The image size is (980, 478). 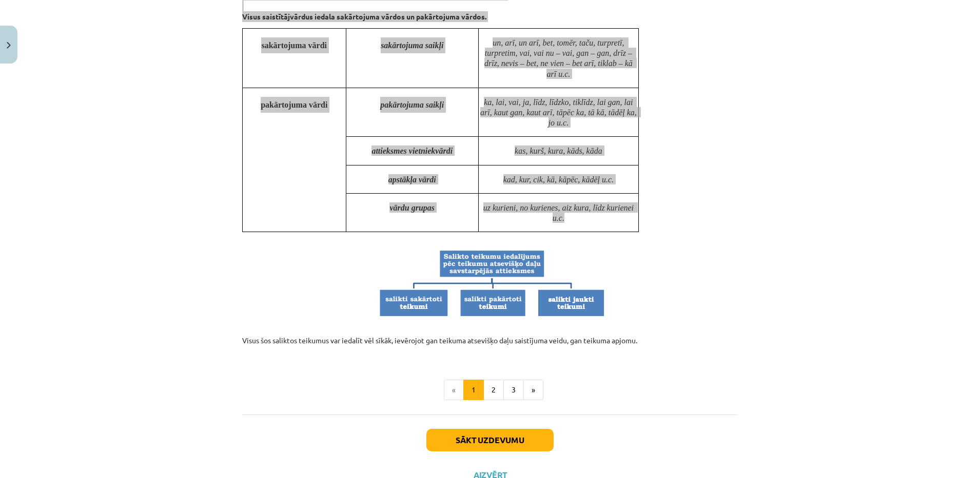 What do you see at coordinates (490, 390) in the screenshot?
I see `nav: Page navigation example` at bounding box center [490, 390].